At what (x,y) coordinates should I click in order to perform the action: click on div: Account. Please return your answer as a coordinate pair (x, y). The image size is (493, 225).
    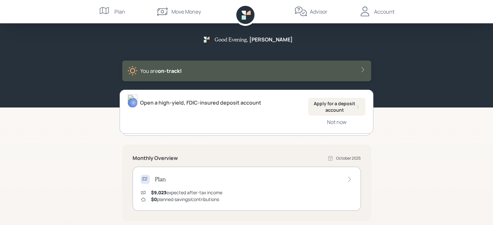
    Looking at the image, I should click on (384, 12).